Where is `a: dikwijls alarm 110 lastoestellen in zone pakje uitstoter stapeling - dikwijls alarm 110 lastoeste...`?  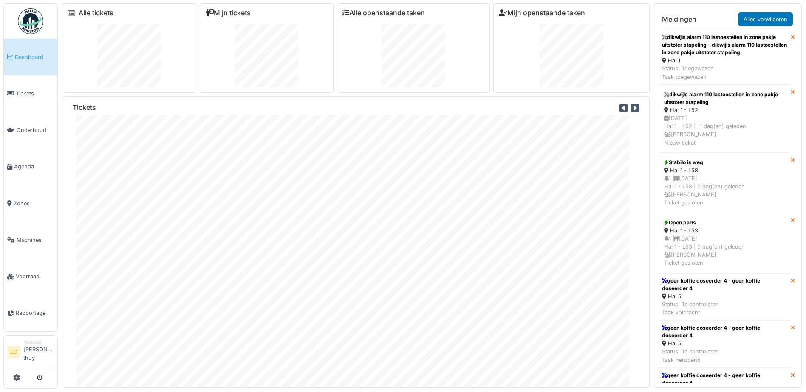
a: dikwijls alarm 110 lastoestellen in zone pakje uitstoter stapeling - dikwijls alarm 110 lastoeste... is located at coordinates (724, 57).